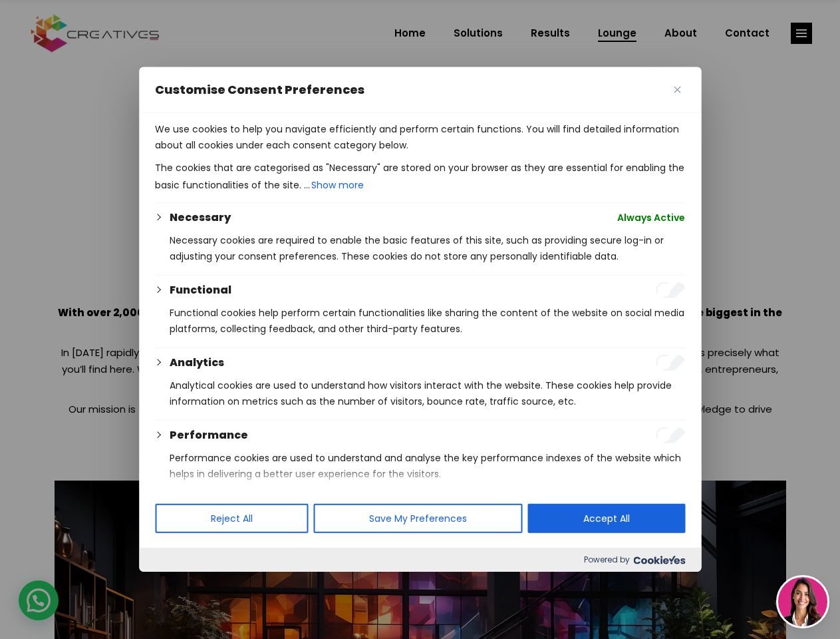 This screenshot has height=639, width=840. Describe the element at coordinates (209, 435) in the screenshot. I see `button: Performance` at that location.